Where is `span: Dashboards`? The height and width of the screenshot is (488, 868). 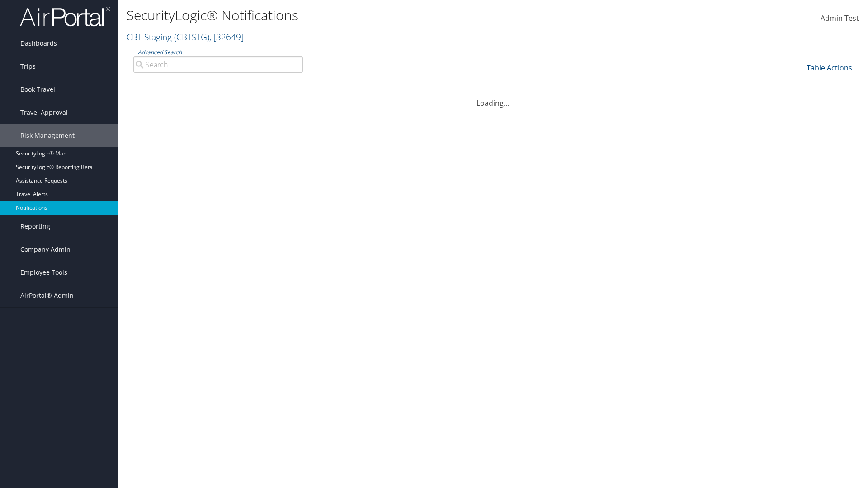 span: Dashboards is located at coordinates (39, 44).